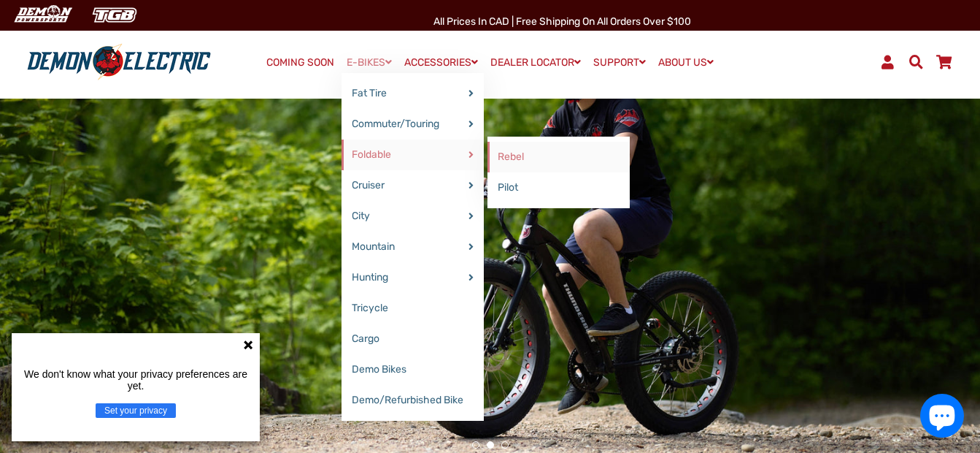 This screenshot has height=453, width=980. I want to click on a: Demo/Refurbished Bike, so click(412, 400).